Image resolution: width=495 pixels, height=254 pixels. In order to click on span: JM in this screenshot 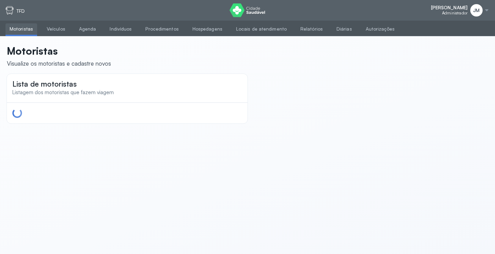, I will do `click(476, 10)`.